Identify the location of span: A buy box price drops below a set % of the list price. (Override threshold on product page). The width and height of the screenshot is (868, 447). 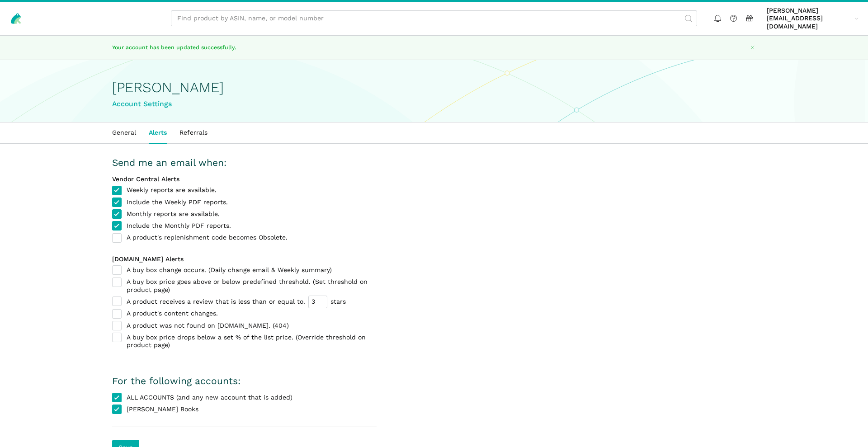
(252, 341).